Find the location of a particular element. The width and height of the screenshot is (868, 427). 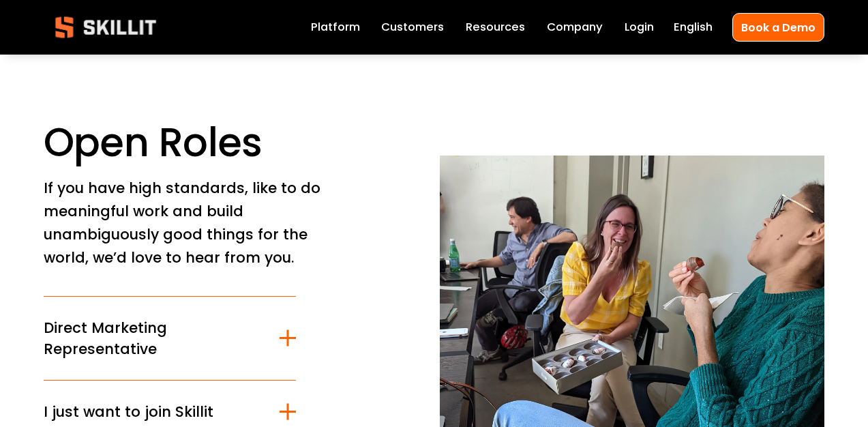

a: Book a Demo is located at coordinates (778, 27).